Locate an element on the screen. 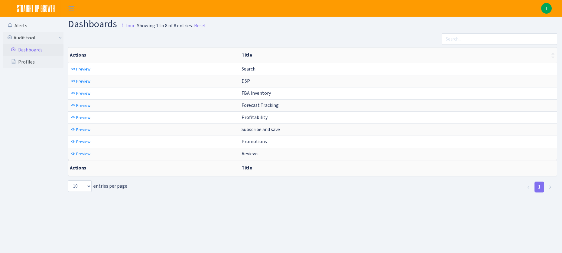  th: Title : activate to sort column ascending is located at coordinates (398, 55).